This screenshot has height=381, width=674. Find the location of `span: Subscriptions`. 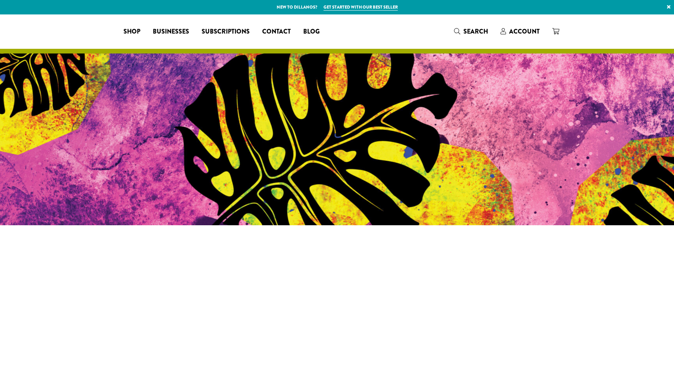

span: Subscriptions is located at coordinates (225, 32).